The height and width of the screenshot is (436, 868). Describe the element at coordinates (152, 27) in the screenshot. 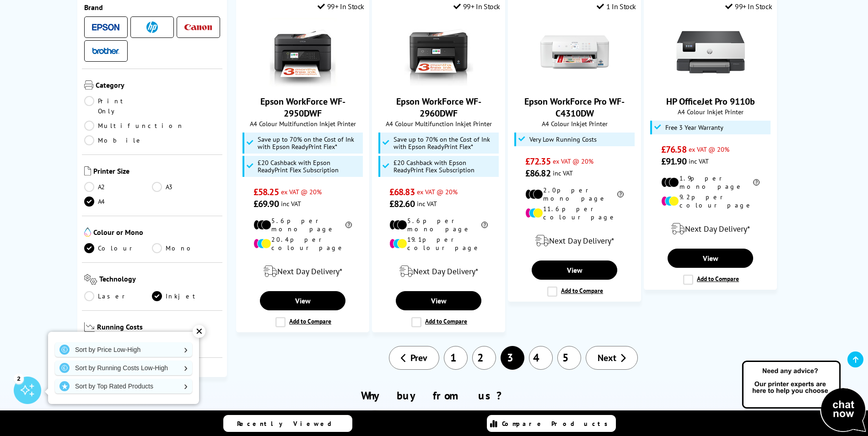

I see `img: HP` at that location.